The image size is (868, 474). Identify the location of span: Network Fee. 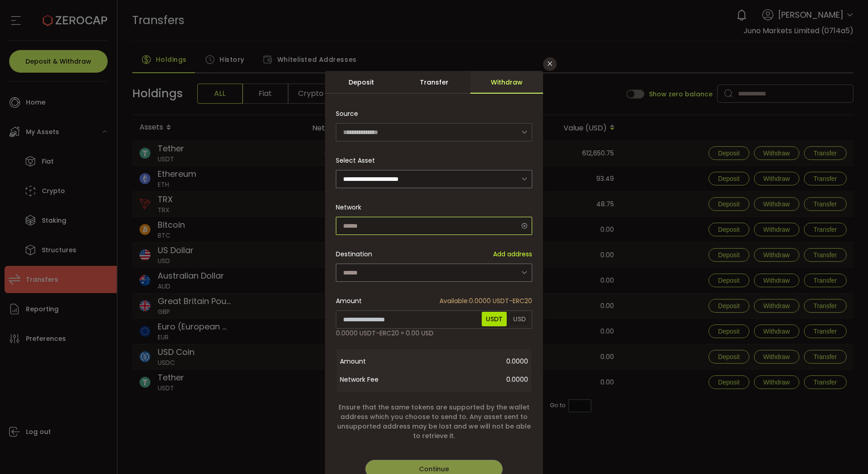
(376, 379).